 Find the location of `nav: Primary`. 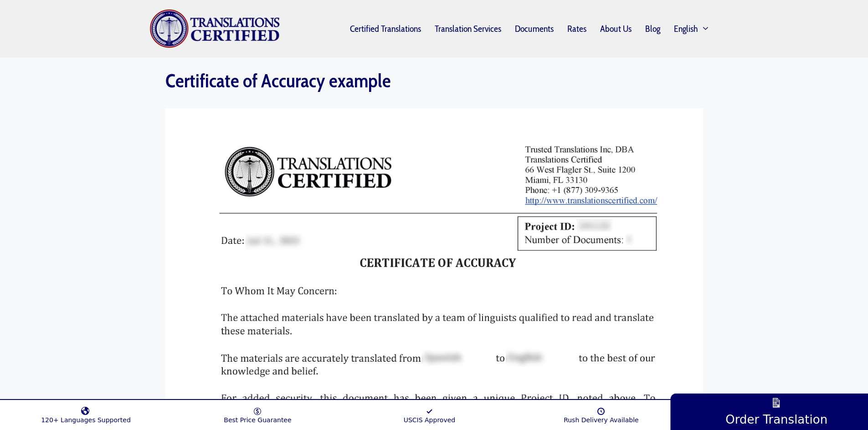

nav: Primary is located at coordinates (500, 29).